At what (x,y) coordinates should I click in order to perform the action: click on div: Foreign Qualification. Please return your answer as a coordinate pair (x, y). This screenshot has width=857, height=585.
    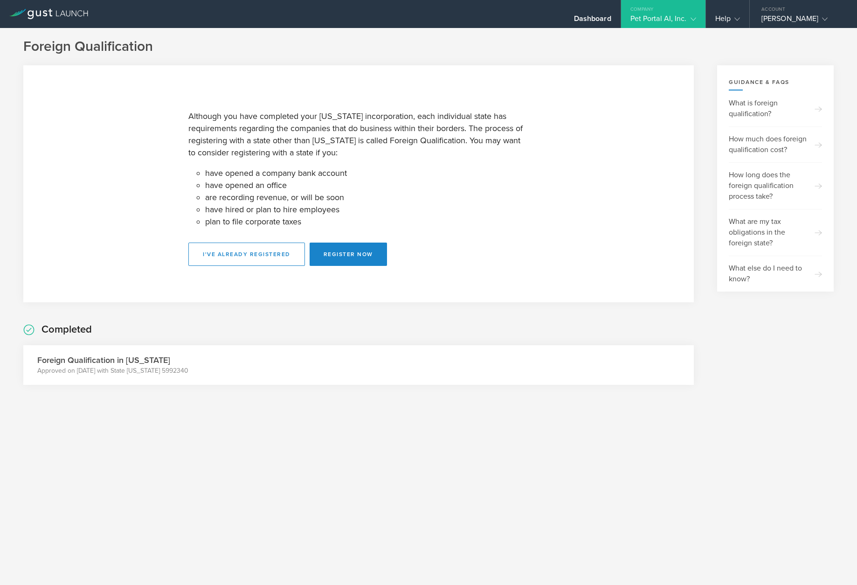
    Looking at the image, I should click on (429, 47).